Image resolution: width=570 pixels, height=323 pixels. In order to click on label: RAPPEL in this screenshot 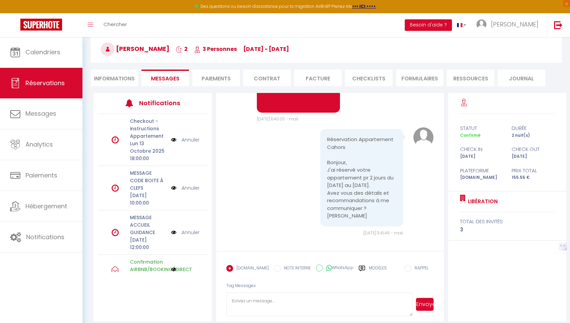, I will do `click(420, 269)`.